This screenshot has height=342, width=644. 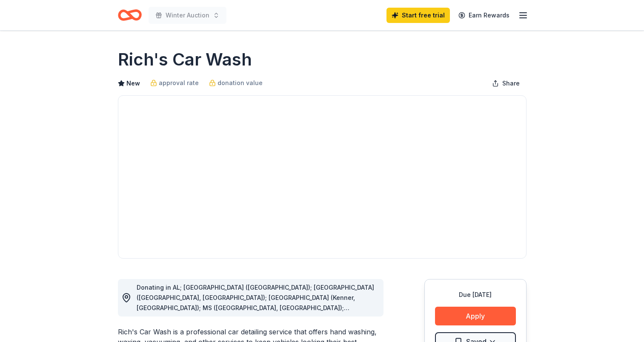 I want to click on span: approval rate, so click(x=179, y=83).